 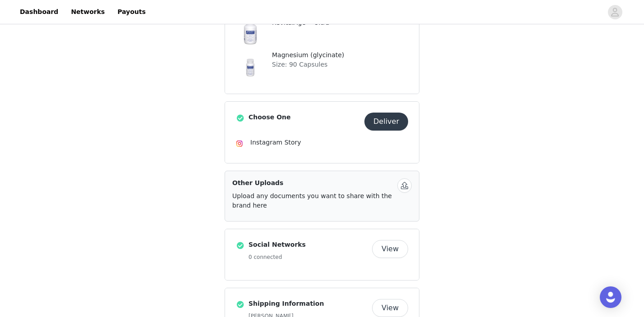 What do you see at coordinates (615, 12) in the screenshot?
I see `div: avatar` at bounding box center [615, 12].